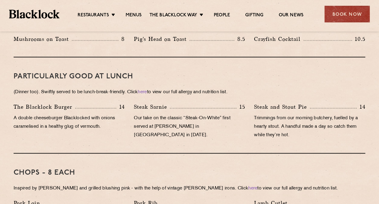  What do you see at coordinates (121, 39) in the screenshot?
I see `p: 8` at bounding box center [121, 39].